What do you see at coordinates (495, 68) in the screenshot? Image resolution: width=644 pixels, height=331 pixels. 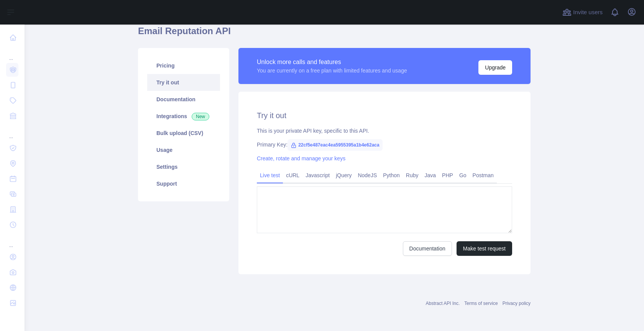 I see `button: Upgrade` at bounding box center [495, 68].